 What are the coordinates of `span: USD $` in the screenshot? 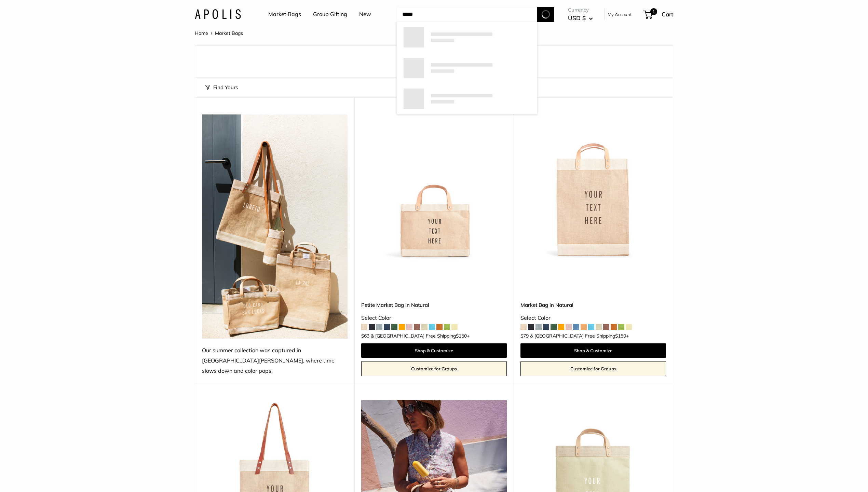 It's located at (576, 17).